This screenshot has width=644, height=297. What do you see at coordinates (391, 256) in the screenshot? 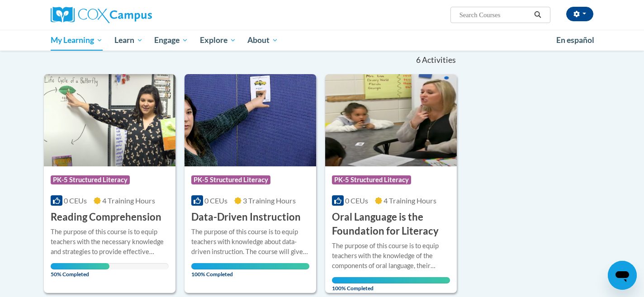
I see `div: The purpose of this course is to equip teachers with the knowledge of the components of oral lang...` at bounding box center [391, 256].